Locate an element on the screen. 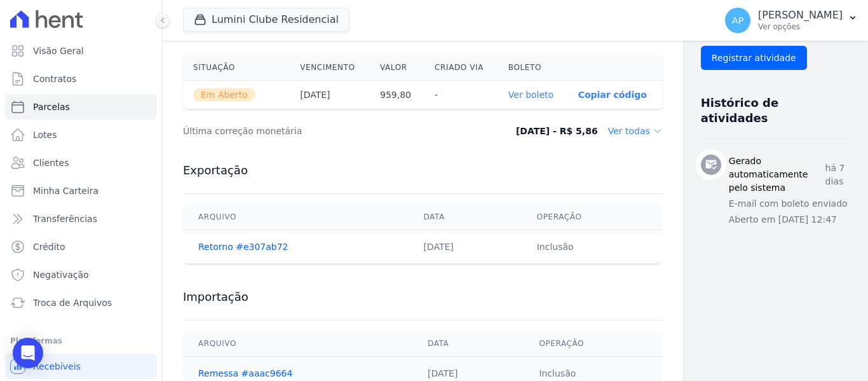 The width and height of the screenshot is (868, 381). a: Parcelas is located at coordinates (81, 107).